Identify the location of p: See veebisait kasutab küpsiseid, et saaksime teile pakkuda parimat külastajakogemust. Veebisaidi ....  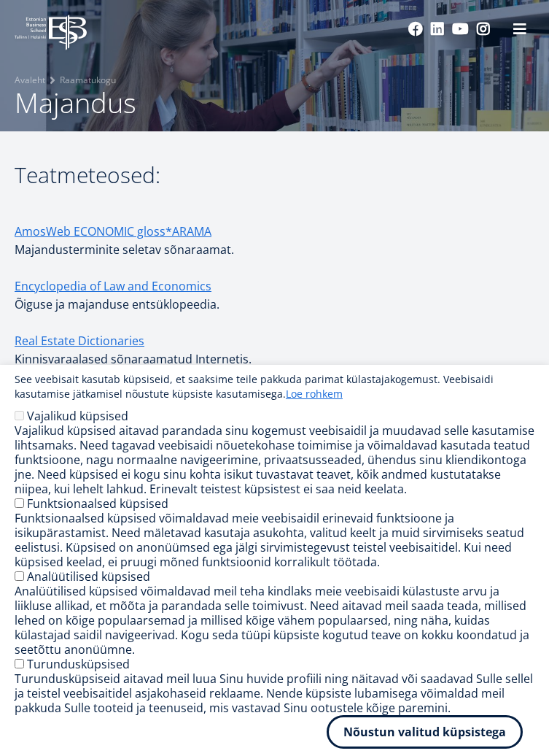
(274, 387).